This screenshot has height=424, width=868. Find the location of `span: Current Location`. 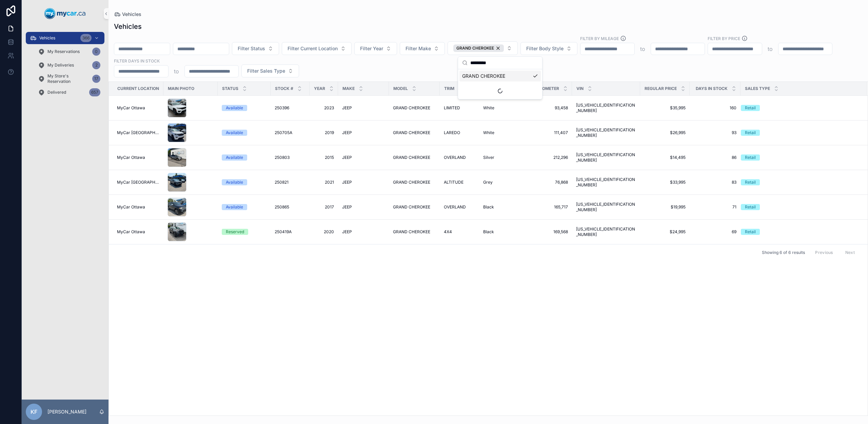

span: Current Location is located at coordinates (138, 88).